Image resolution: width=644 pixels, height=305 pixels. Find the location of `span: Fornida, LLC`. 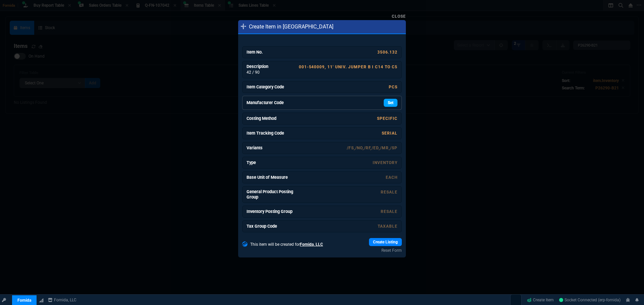

span: Fornida, LLC is located at coordinates (311, 244).